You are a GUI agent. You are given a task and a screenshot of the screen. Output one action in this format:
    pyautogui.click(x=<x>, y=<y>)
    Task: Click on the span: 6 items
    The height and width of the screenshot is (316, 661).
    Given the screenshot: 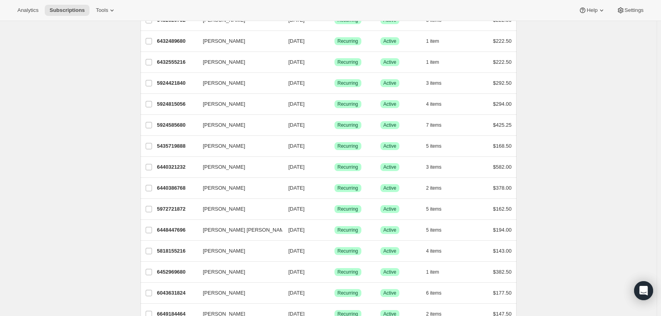 What is the action you would take?
    pyautogui.click(x=434, y=293)
    